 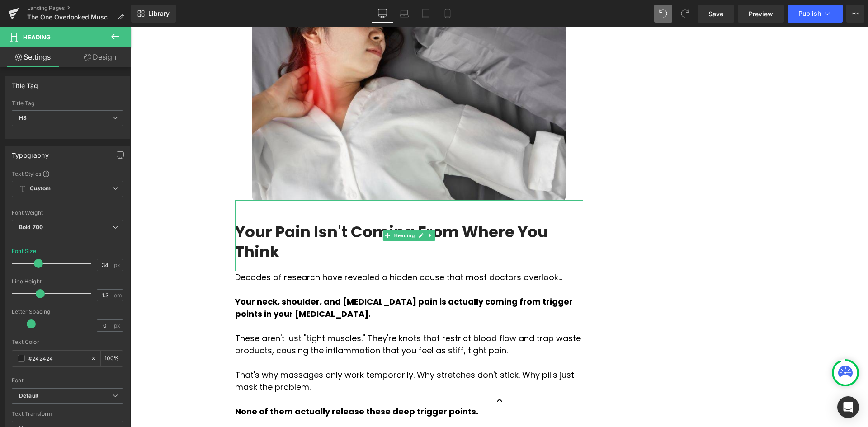 What do you see at coordinates (159, 14) in the screenshot?
I see `span: Library` at bounding box center [159, 14].